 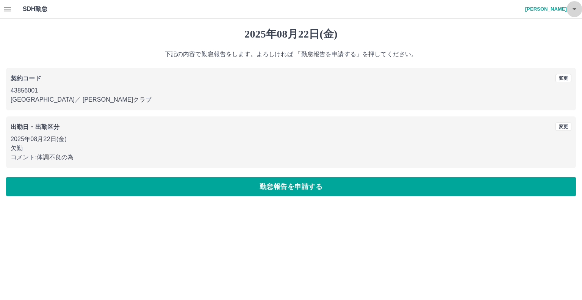 I want to click on p: 43856001, so click(x=291, y=90).